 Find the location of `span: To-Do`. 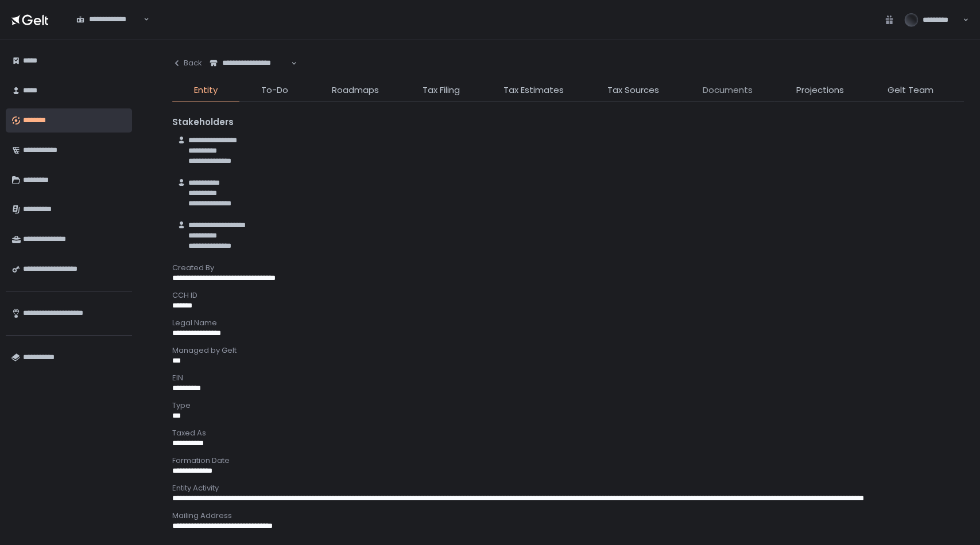

span: To-Do is located at coordinates (274, 90).